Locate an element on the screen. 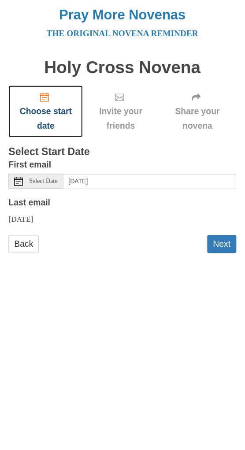  span: Invite your friends is located at coordinates (121, 119).